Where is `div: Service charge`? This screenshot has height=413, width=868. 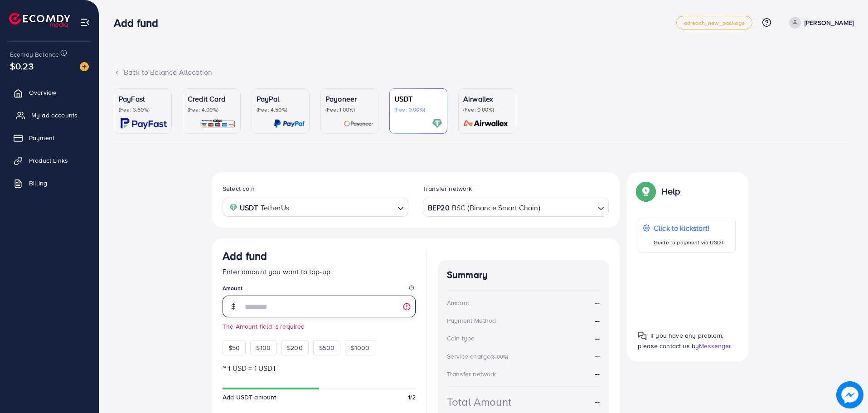 div: Service charge is located at coordinates (479, 356).